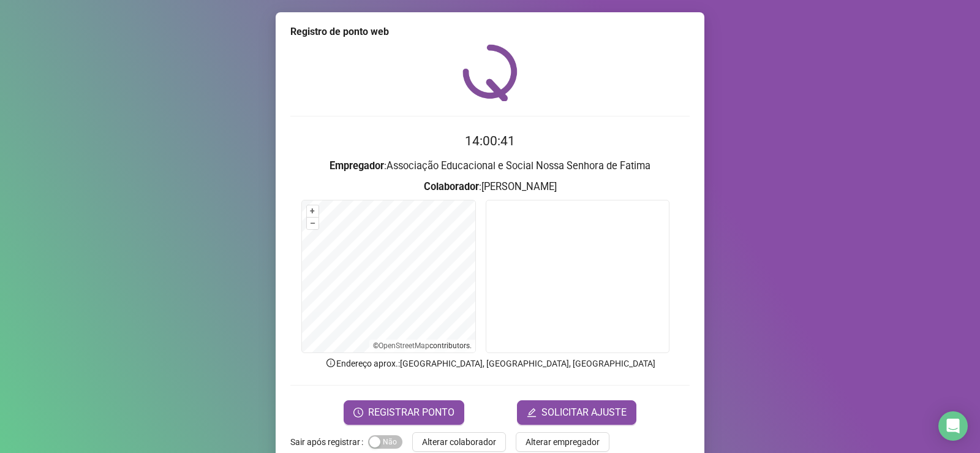 Image resolution: width=980 pixels, height=453 pixels. What do you see at coordinates (411, 412) in the screenshot?
I see `span: REGISTRAR PONTO` at bounding box center [411, 412].